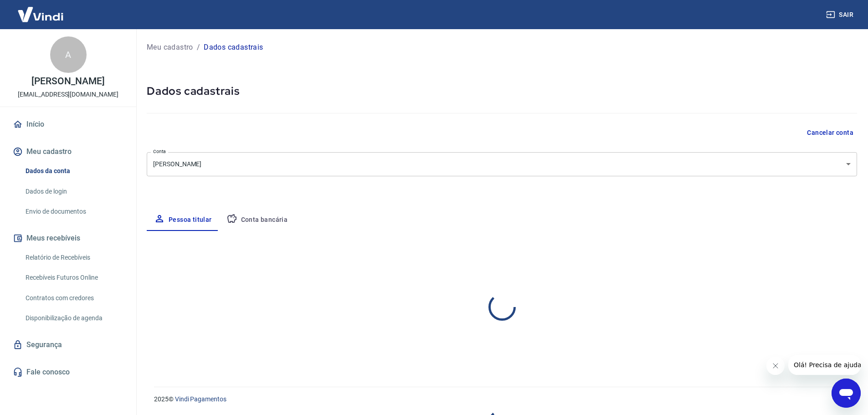  Describe the element at coordinates (73, 257) in the screenshot. I see `a: Relatório de Recebíveis` at that location.